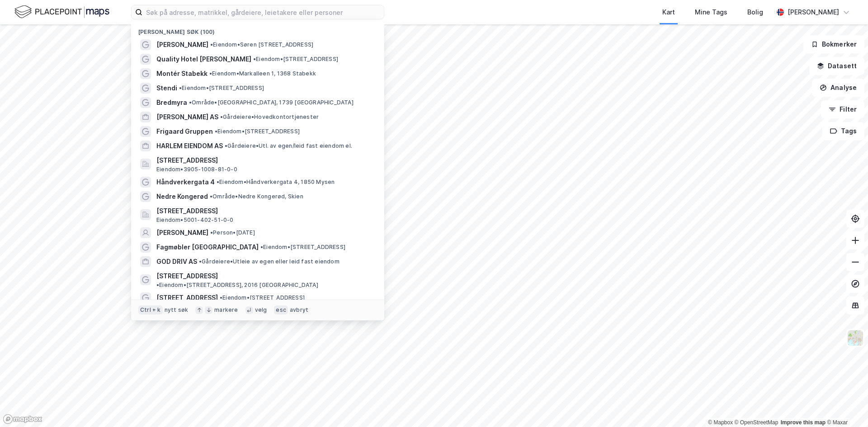 The width and height of the screenshot is (868, 427). Describe the element at coordinates (167, 88) in the screenshot. I see `span: Stendi` at that location.